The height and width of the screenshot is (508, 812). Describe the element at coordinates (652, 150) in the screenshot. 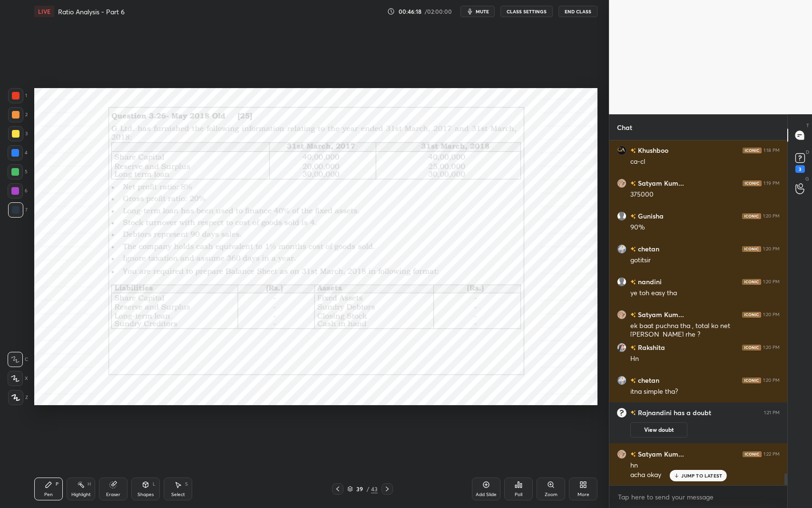

I see `h6: Khushboo` at that location.